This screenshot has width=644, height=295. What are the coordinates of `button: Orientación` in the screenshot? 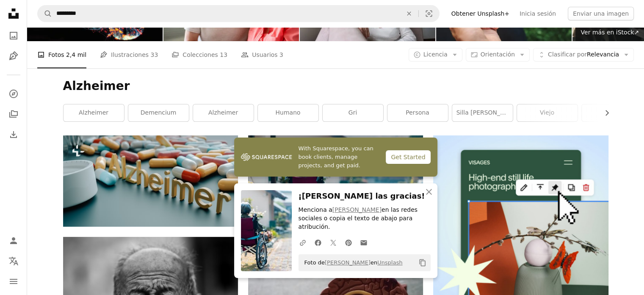 It's located at (498, 55).